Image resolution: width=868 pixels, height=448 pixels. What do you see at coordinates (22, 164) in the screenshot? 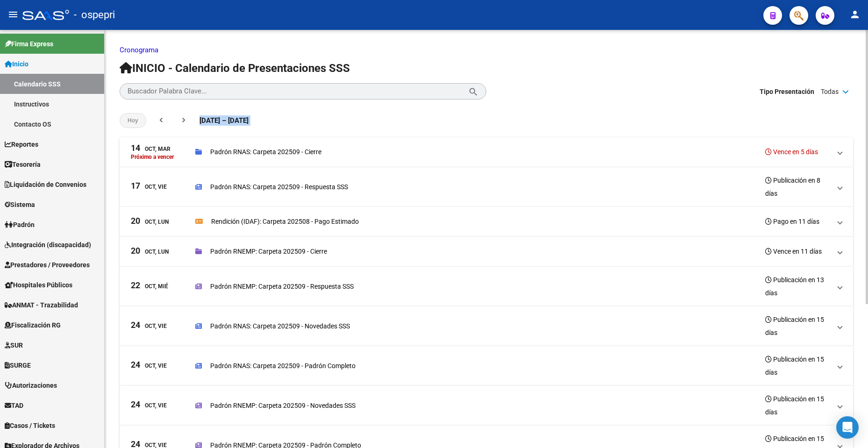
I see `span: Tesorería` at bounding box center [22, 164].